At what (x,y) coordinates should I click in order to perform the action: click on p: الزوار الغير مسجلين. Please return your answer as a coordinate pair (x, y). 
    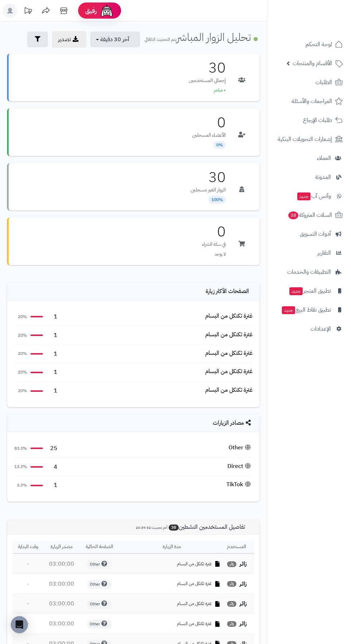
    Looking at the image, I should click on (208, 190).